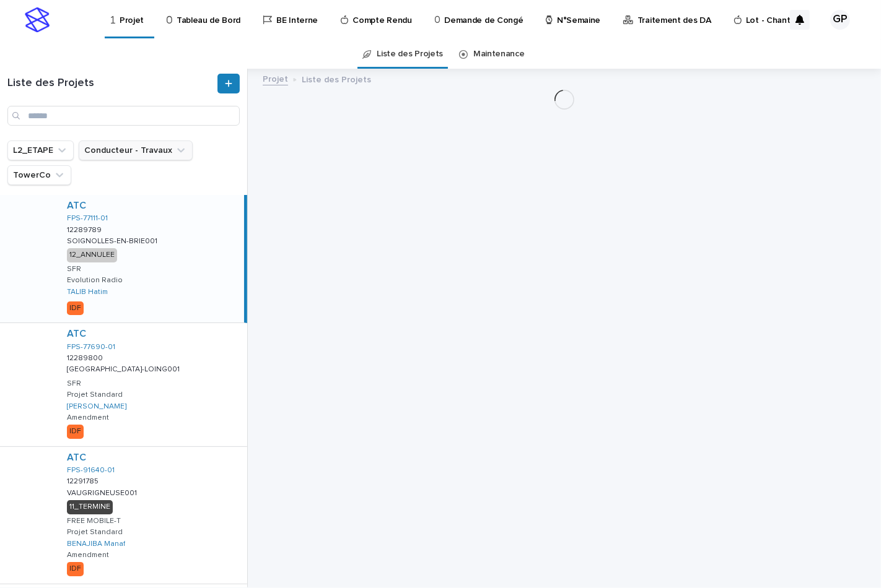  Describe the element at coordinates (95, 280) in the screenshot. I see `p: Evolution Radio` at that location.